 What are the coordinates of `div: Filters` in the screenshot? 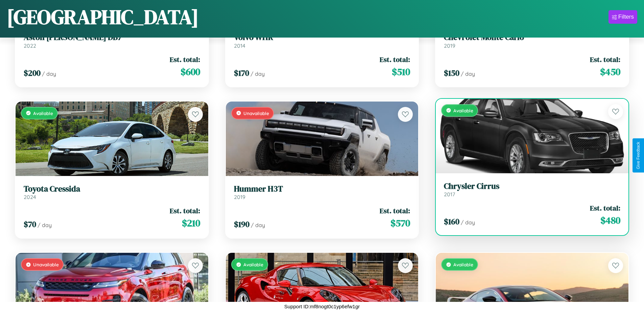 It's located at (626, 17).